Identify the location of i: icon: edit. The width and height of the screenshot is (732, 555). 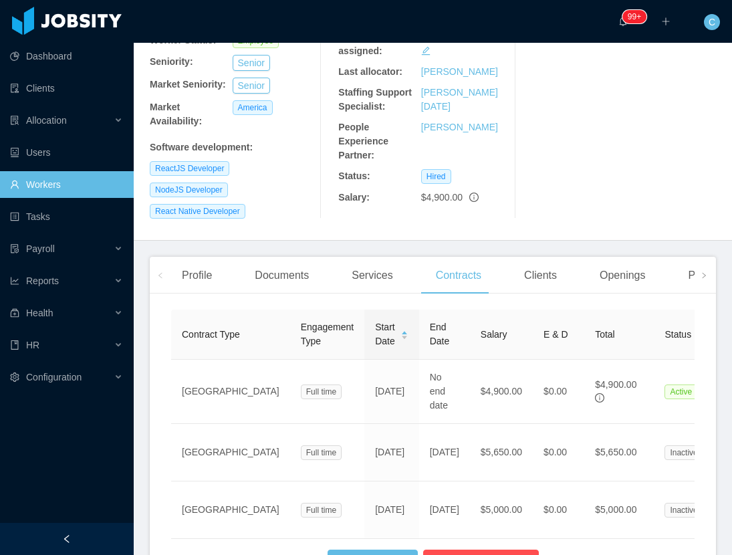
(426, 51).